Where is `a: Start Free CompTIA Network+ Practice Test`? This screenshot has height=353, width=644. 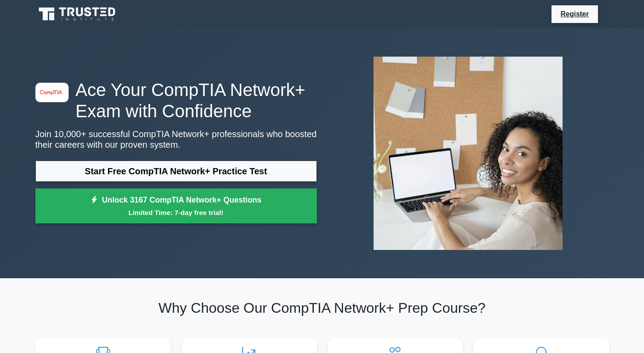 a: Start Free CompTIA Network+ Practice Test is located at coordinates (176, 171).